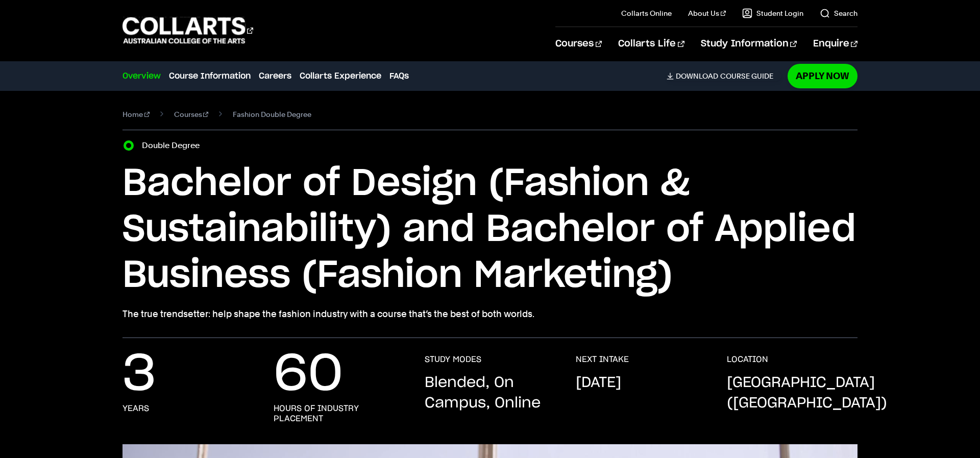 The height and width of the screenshot is (458, 980). I want to click on p: Blended, On Campus, Online, so click(490, 393).